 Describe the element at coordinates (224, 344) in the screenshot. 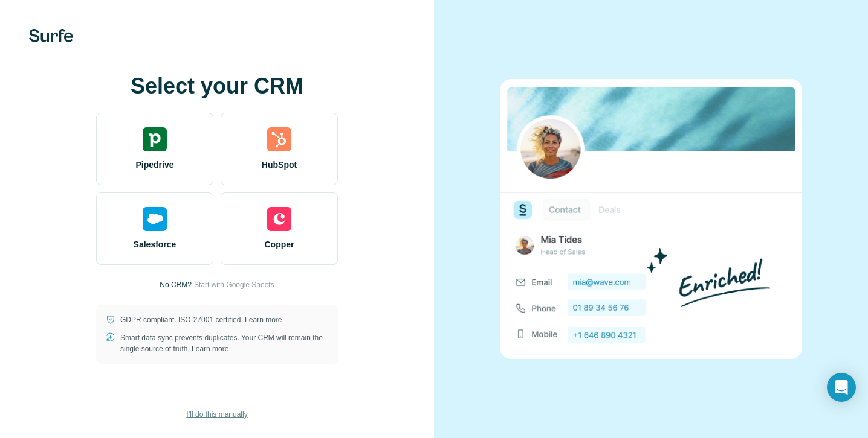

I see `p: Smart data sync prevents duplicates. Your CRM will remain the single source of truth.` at that location.